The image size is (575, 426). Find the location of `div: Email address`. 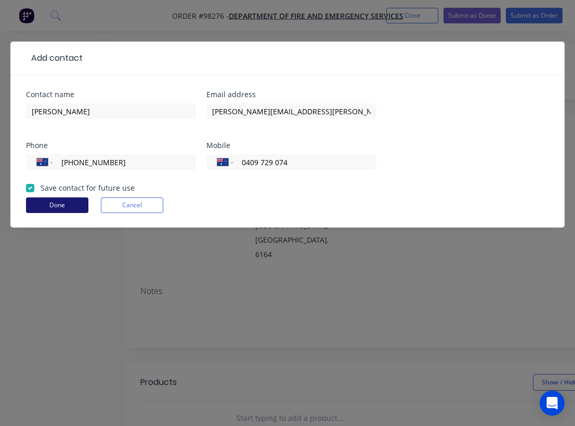

div: Email address is located at coordinates (291, 95).